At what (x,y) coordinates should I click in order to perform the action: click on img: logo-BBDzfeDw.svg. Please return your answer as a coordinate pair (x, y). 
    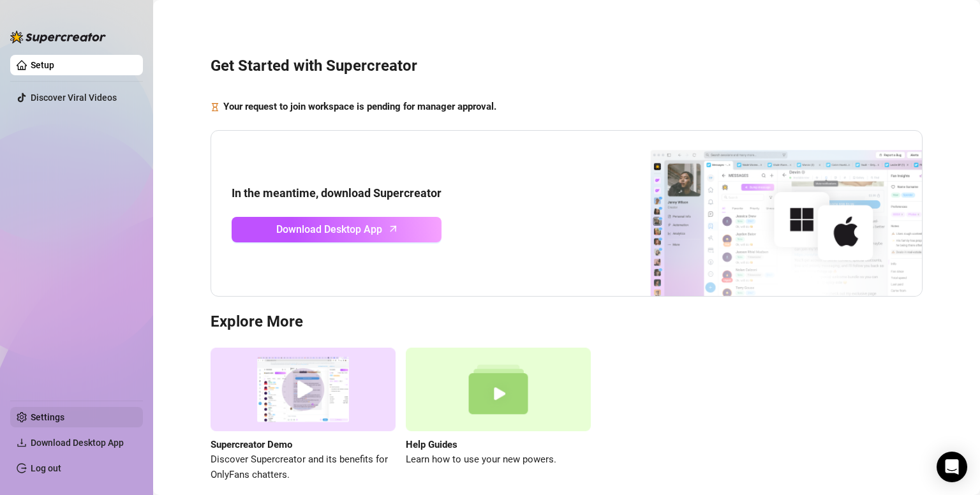
    Looking at the image, I should click on (58, 37).